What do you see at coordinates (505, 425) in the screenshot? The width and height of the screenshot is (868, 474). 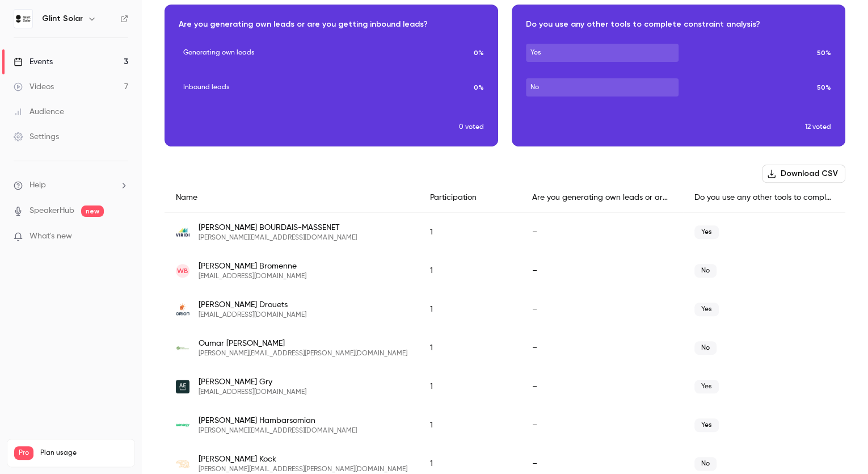 I see `div: david.hambarsomian@qenergy.eu` at bounding box center [505, 425].